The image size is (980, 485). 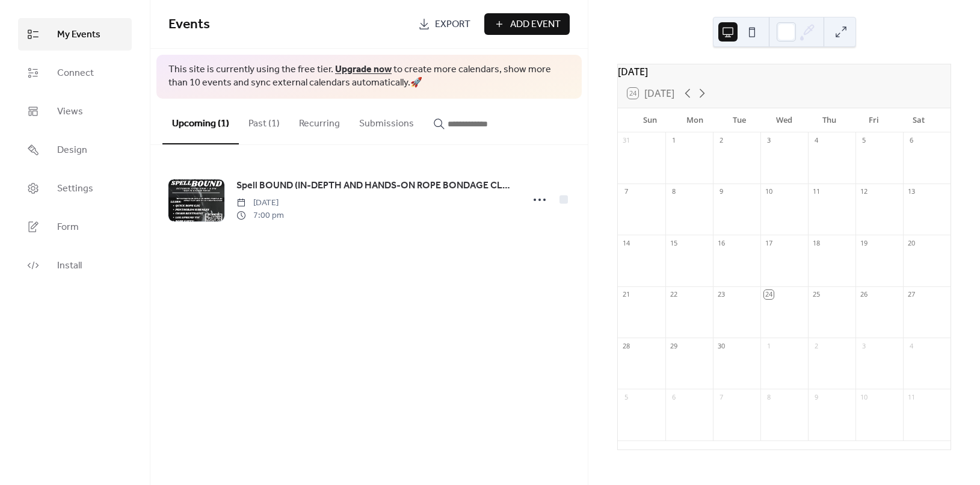 What do you see at coordinates (264, 121) in the screenshot?
I see `button: Past (1)` at bounding box center [264, 121].